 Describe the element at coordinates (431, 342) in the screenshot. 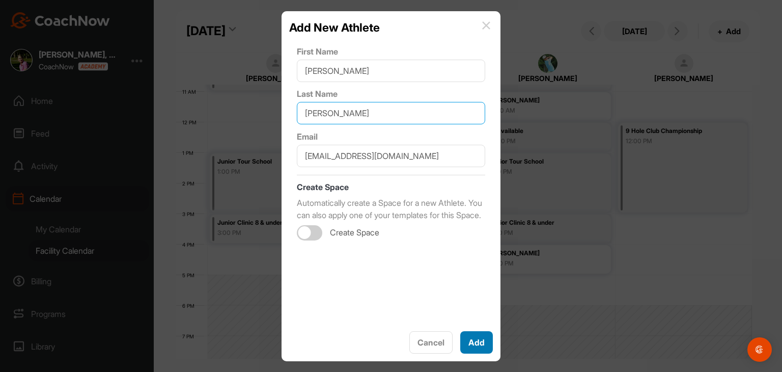

I see `button: Cancel` at that location.